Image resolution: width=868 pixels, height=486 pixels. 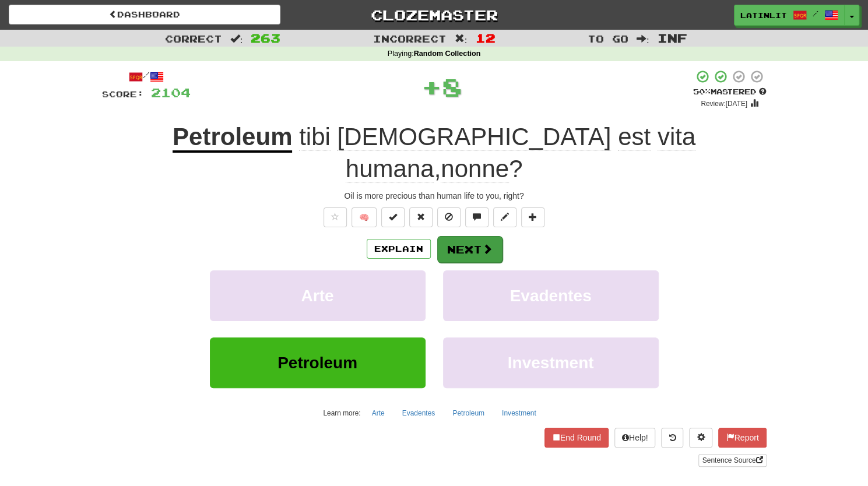 I want to click on a: latinlit /, so click(x=789, y=15).